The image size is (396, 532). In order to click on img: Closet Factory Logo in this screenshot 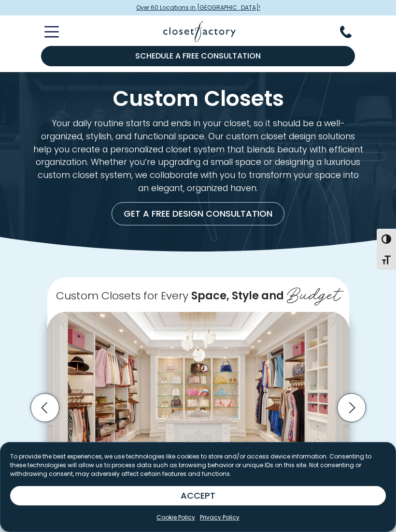, I will do `click(199, 31)`.